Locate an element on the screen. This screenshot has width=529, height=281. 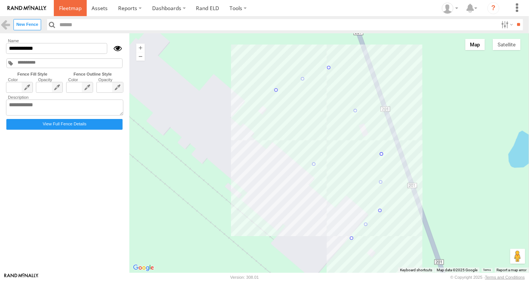
label: Search Filter Options is located at coordinates (506, 24).